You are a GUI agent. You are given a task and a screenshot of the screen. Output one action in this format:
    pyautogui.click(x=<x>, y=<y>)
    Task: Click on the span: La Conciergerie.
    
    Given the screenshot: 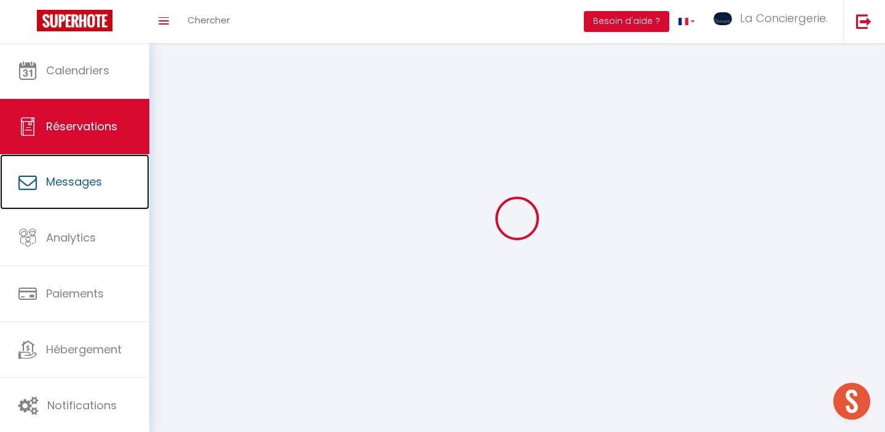 What is the action you would take?
    pyautogui.click(x=784, y=18)
    